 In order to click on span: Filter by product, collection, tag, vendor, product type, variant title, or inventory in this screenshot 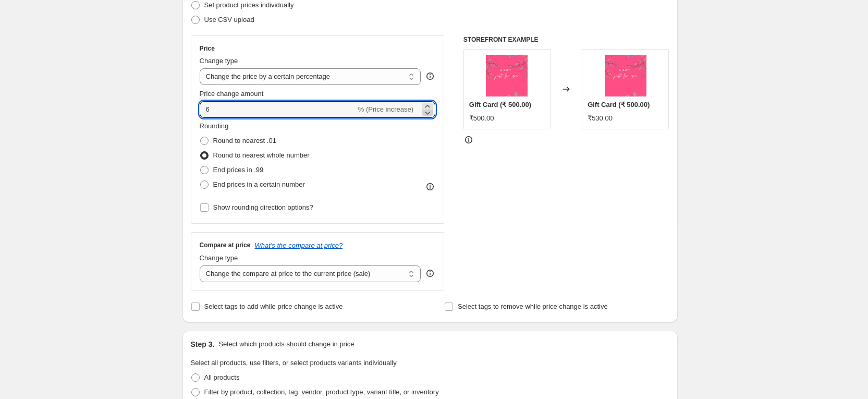, I will do `click(322, 392)`.